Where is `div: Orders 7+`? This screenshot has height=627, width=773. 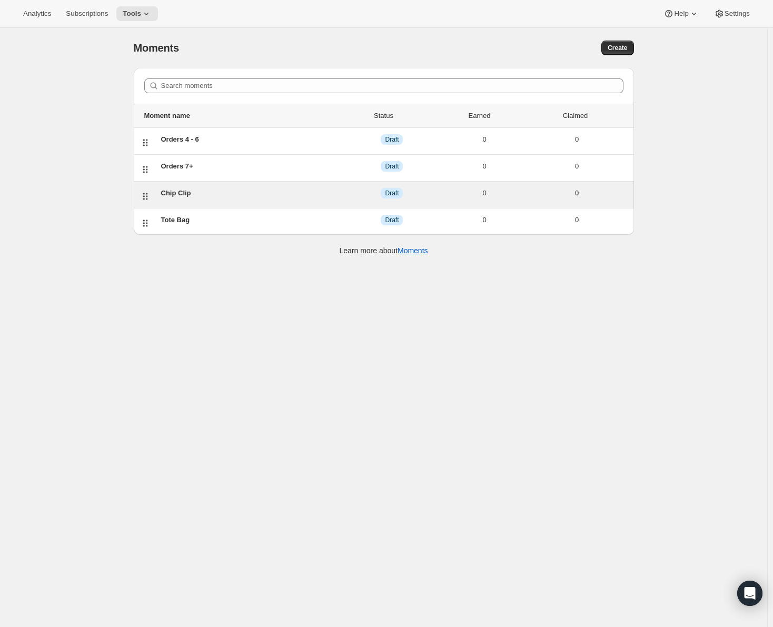 div: Orders 7+ is located at coordinates (253, 166).